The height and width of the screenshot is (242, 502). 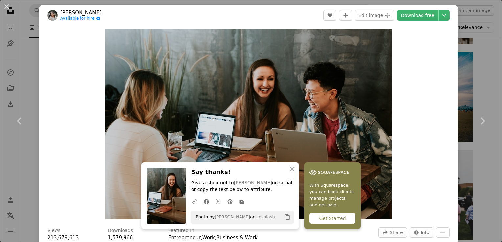 I want to click on h3: Views, so click(x=54, y=231).